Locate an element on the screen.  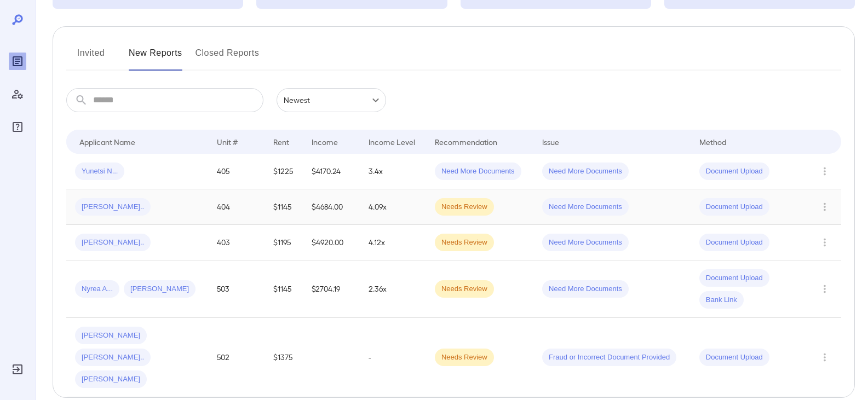
td: 4.12x is located at coordinates (393, 242).